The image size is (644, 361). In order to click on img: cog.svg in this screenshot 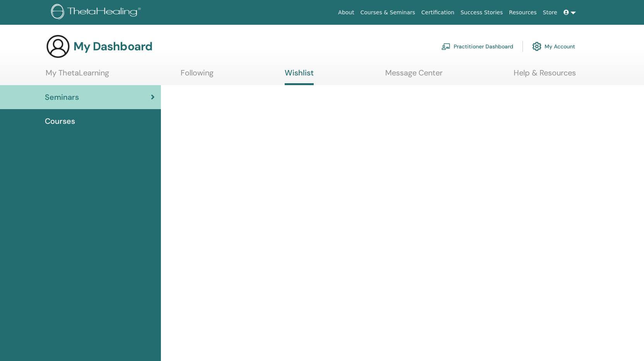, I will do `click(537, 46)`.